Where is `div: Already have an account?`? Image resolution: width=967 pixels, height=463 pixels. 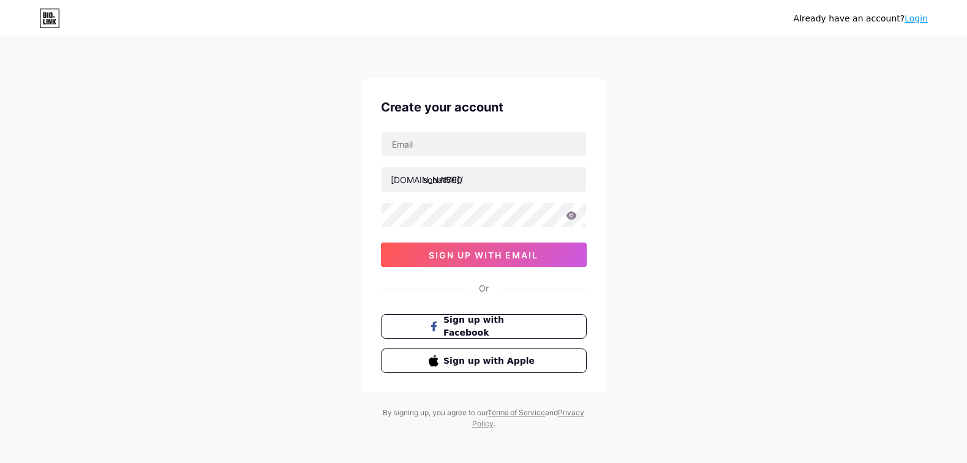
div: Already have an account? is located at coordinates (860, 18).